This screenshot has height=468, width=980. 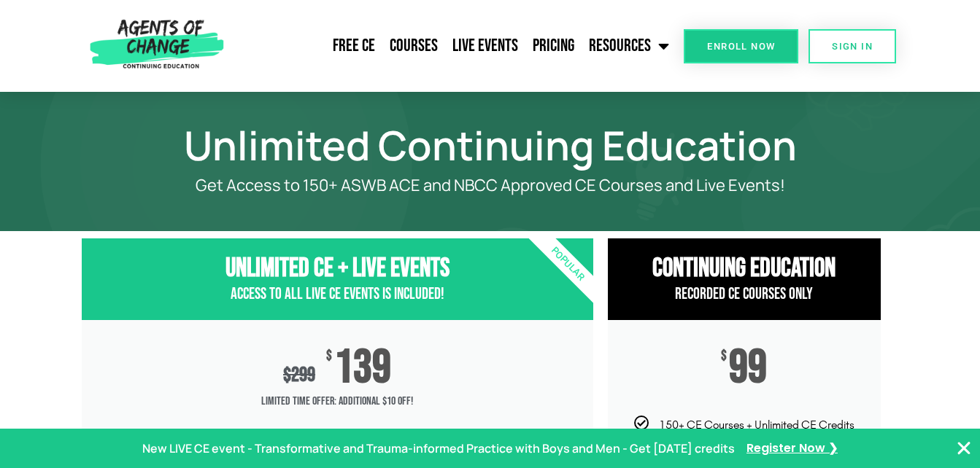 What do you see at coordinates (363, 369) in the screenshot?
I see `span: 139` at bounding box center [363, 369].